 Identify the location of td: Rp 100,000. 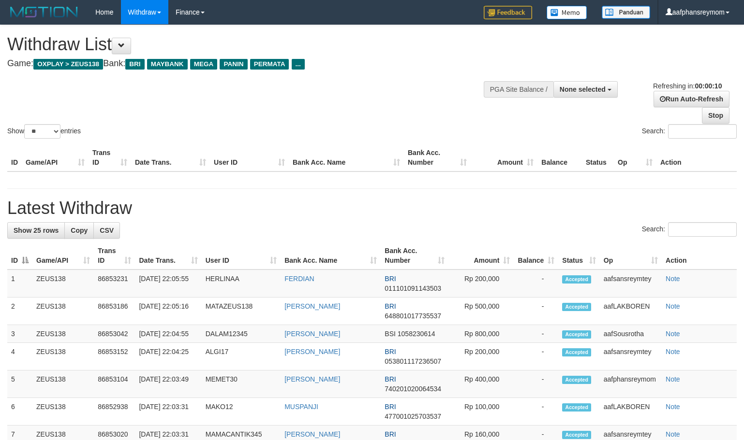
(481, 412).